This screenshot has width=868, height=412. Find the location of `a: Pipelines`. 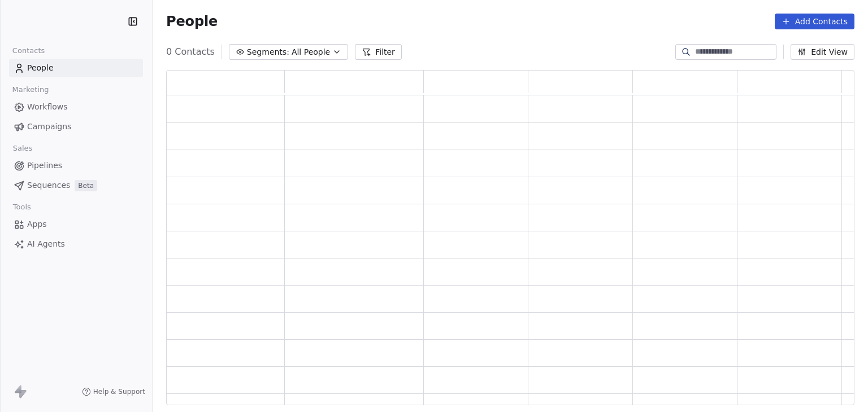

a: Pipelines is located at coordinates (76, 165).